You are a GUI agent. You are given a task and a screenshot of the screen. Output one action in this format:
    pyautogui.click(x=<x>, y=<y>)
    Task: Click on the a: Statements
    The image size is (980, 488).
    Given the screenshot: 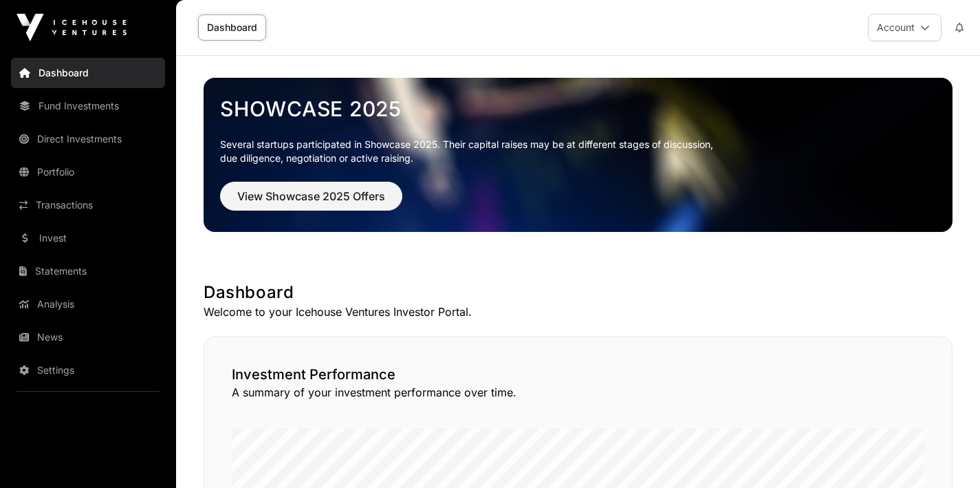 What is the action you would take?
    pyautogui.click(x=88, y=271)
    